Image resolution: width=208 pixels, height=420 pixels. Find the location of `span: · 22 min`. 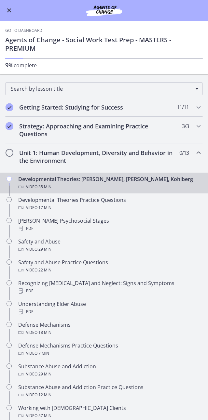

span: · 22 min is located at coordinates (44, 270).